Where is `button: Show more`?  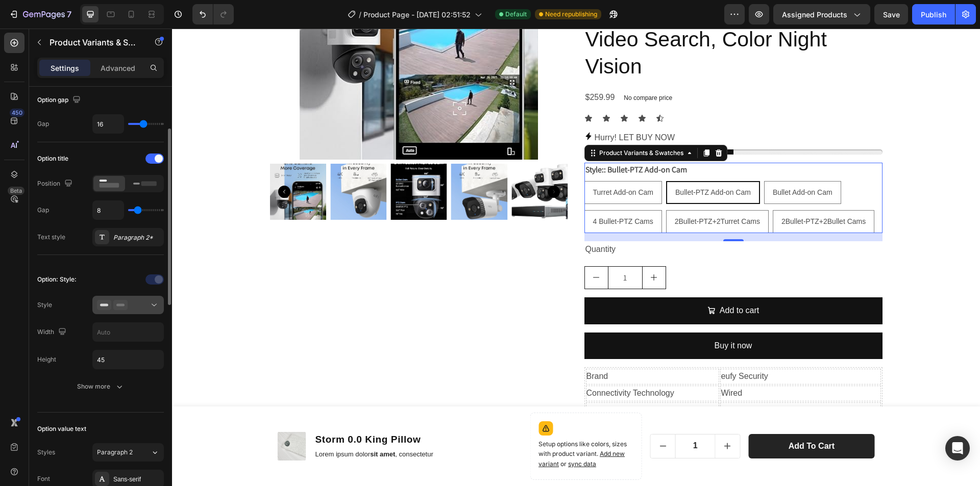 button: Show more is located at coordinates (101, 387).